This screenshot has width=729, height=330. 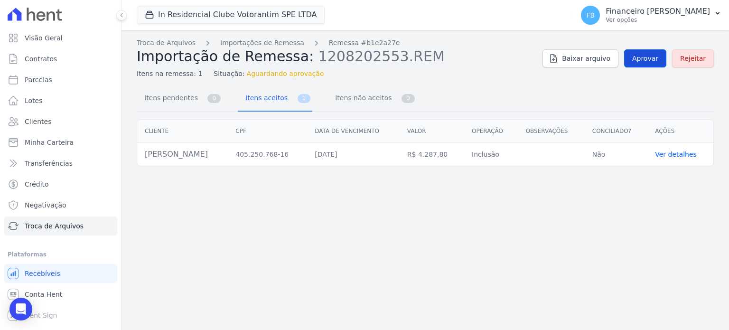 What do you see at coordinates (182, 131) in the screenshot?
I see `th: Cliente` at bounding box center [182, 131].